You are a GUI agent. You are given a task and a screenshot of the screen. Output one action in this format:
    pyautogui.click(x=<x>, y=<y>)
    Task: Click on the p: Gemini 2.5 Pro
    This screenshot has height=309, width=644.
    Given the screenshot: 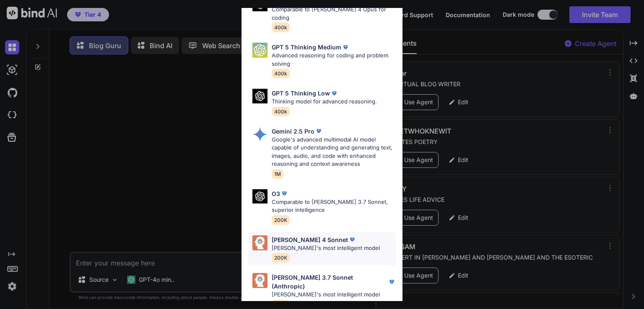 What is the action you would take?
    pyautogui.click(x=293, y=131)
    